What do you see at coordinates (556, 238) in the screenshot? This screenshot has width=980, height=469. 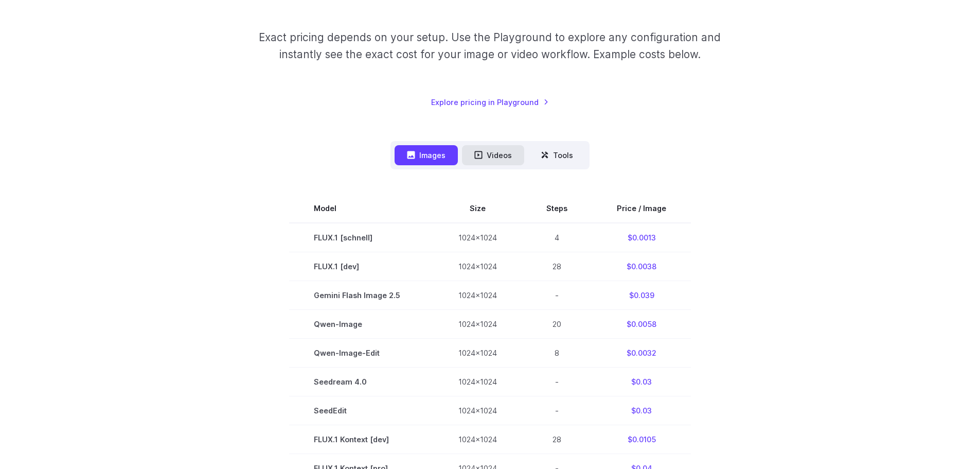 I see `td: 4` at bounding box center [556, 238].